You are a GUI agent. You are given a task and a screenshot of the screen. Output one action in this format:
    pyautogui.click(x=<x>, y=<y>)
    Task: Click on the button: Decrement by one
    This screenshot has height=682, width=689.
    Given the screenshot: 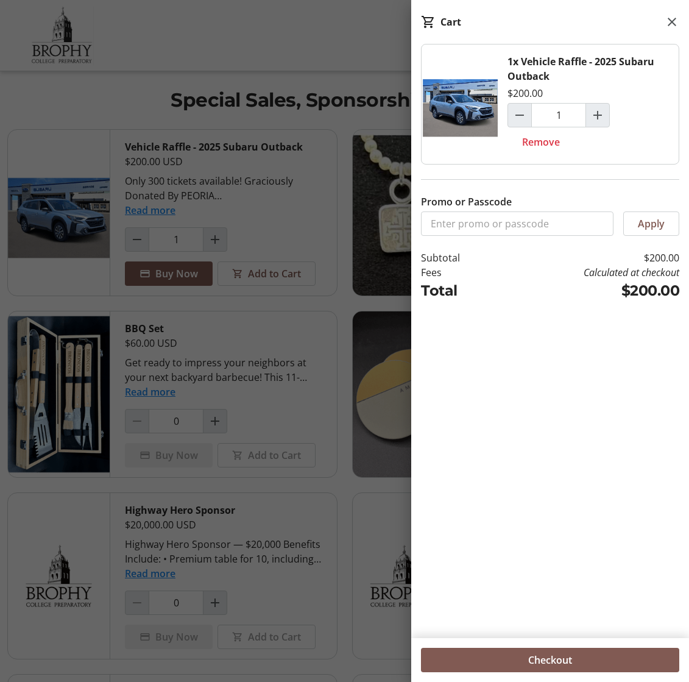 What is the action you would take?
    pyautogui.click(x=520, y=115)
    